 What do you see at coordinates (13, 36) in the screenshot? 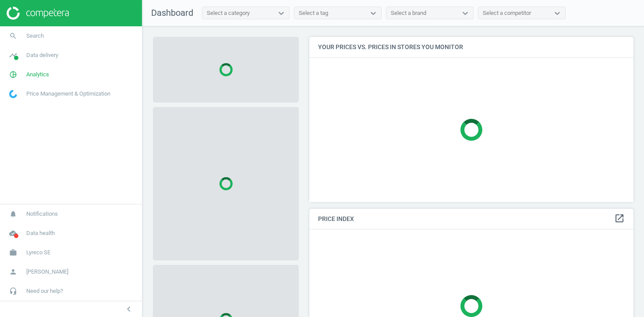
I see `i: search` at bounding box center [13, 36].